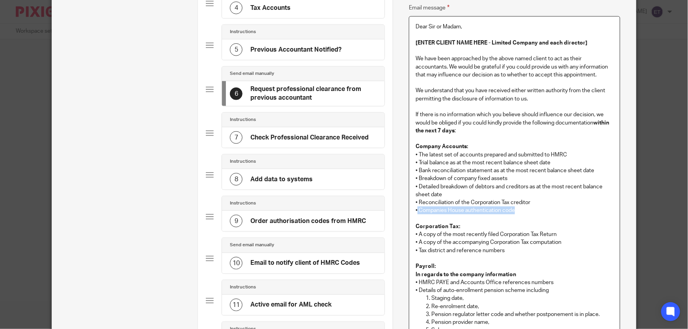 The width and height of the screenshot is (688, 329). What do you see at coordinates (515, 283) in the screenshot?
I see `p: • HMRC PAYE and Accounts Office references numbers` at bounding box center [515, 283].